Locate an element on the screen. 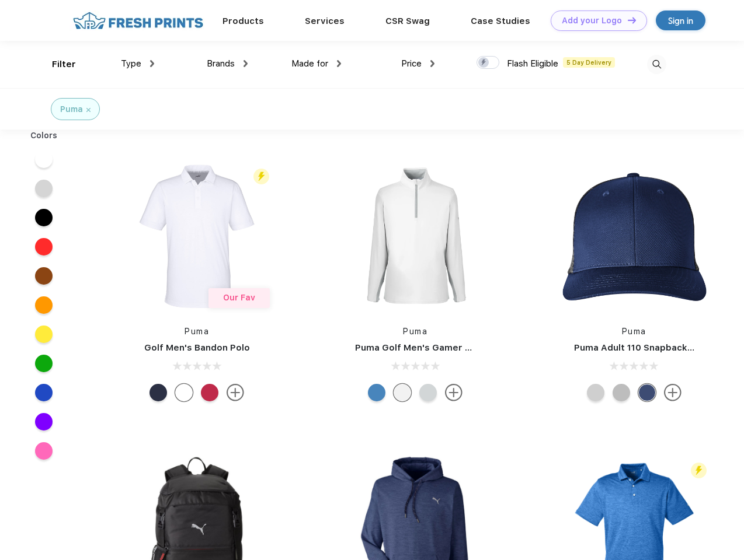  span: 5 Day Delivery is located at coordinates (589, 63).